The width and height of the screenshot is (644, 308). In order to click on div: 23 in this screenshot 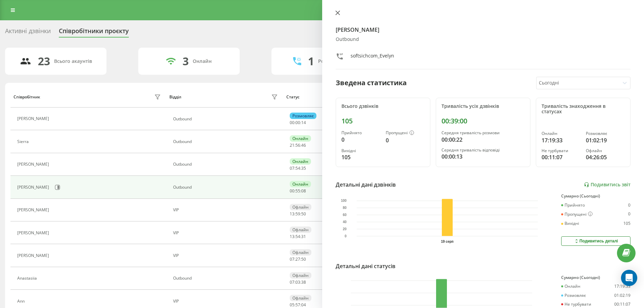, I will do `click(44, 61)`.